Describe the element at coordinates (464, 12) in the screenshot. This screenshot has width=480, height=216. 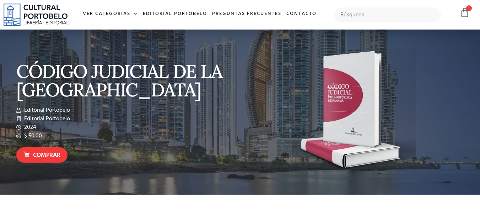
I see `a: 1` at that location.